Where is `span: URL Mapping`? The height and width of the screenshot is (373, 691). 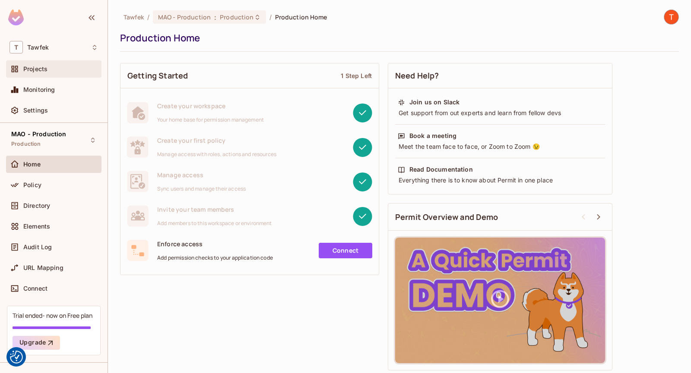 span: URL Mapping is located at coordinates (43, 268).